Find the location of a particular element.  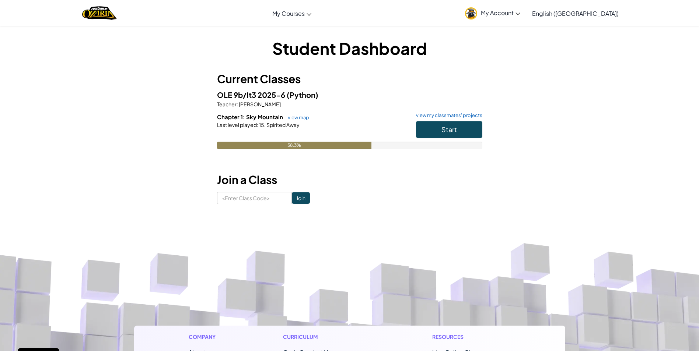

img: Home is located at coordinates (99, 13).